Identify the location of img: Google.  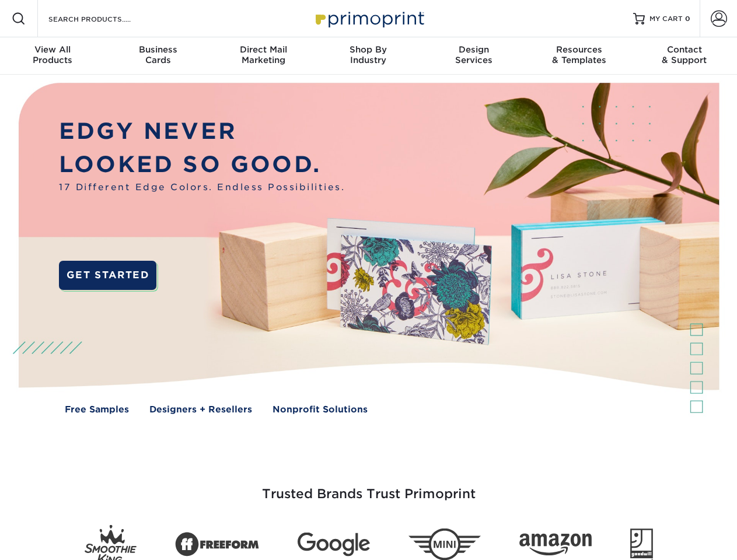
(334, 544).